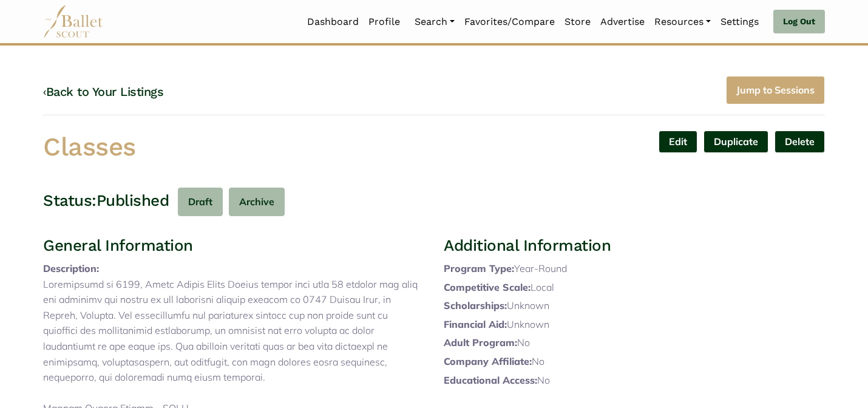 The image size is (868, 408). I want to click on span: Company Affiliate:, so click(488, 362).